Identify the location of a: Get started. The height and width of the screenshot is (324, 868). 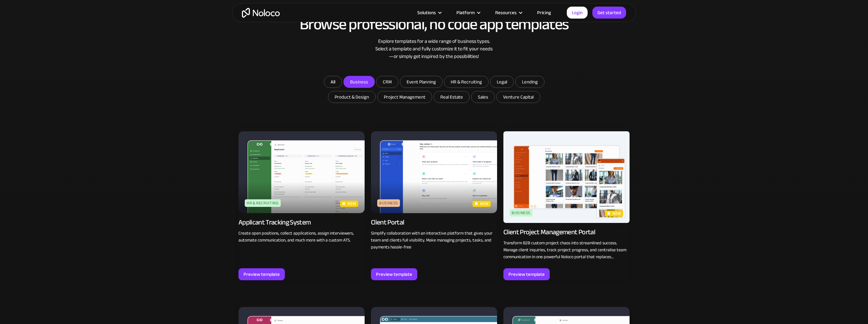
(609, 13).